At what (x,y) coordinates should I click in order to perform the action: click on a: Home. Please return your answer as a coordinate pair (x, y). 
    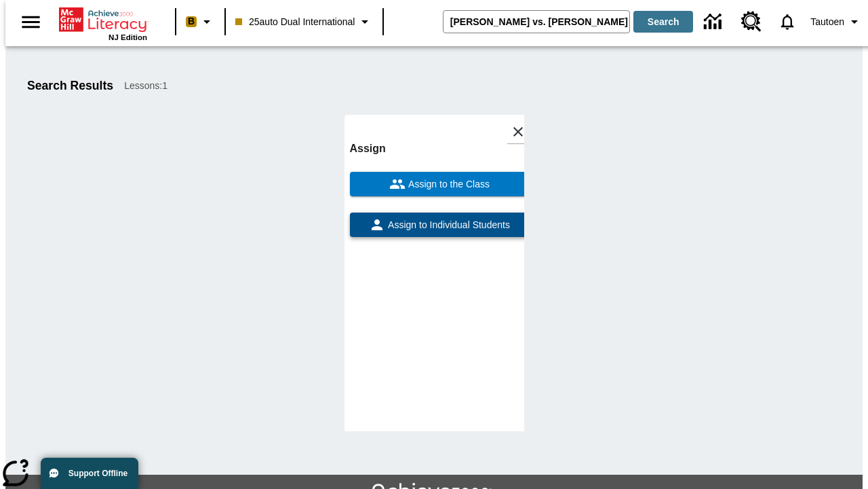
    Looking at the image, I should click on (103, 20).